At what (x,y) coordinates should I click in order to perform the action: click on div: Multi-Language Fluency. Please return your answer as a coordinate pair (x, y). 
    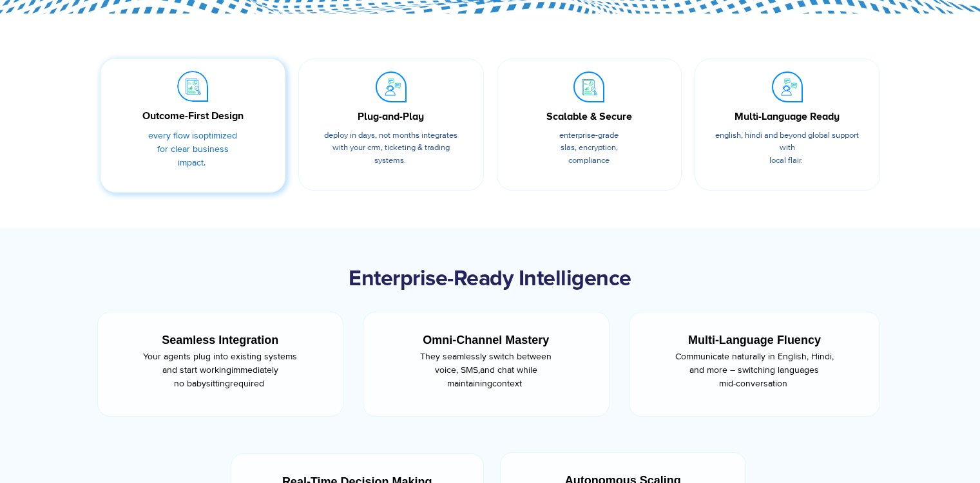
    Looking at the image, I should click on (755, 340).